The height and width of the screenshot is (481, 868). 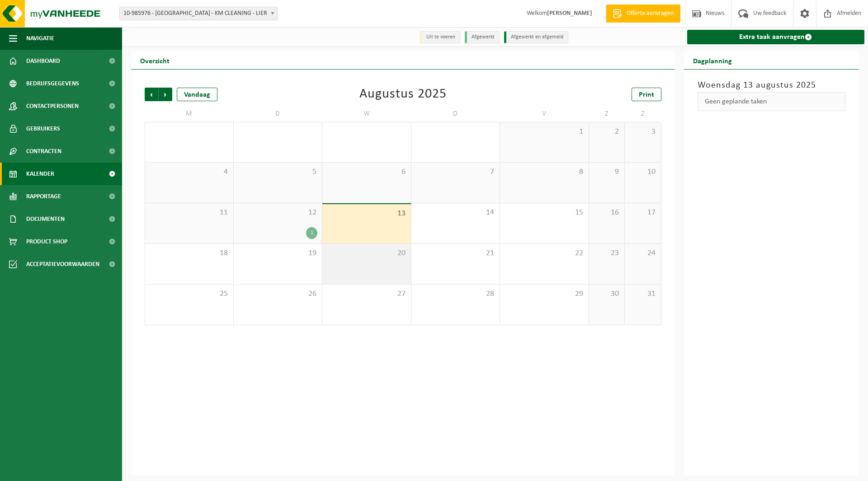 I want to click on span: 22, so click(x=544, y=254).